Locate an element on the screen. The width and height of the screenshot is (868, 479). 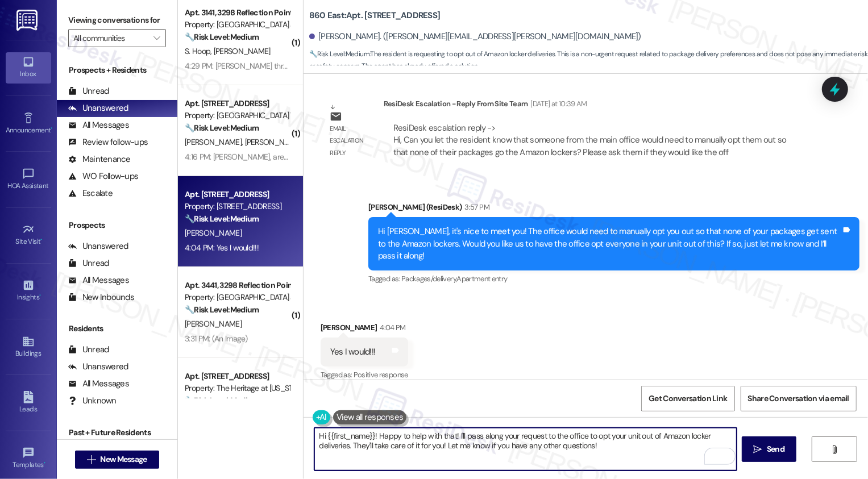
div: Unknown is located at coordinates (92, 400).